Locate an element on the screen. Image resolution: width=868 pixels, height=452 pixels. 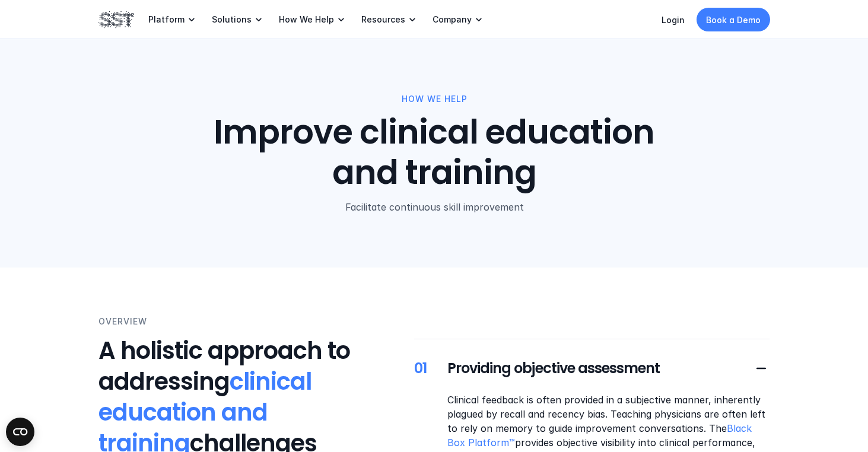
a: Book a Demo is located at coordinates (733, 20).